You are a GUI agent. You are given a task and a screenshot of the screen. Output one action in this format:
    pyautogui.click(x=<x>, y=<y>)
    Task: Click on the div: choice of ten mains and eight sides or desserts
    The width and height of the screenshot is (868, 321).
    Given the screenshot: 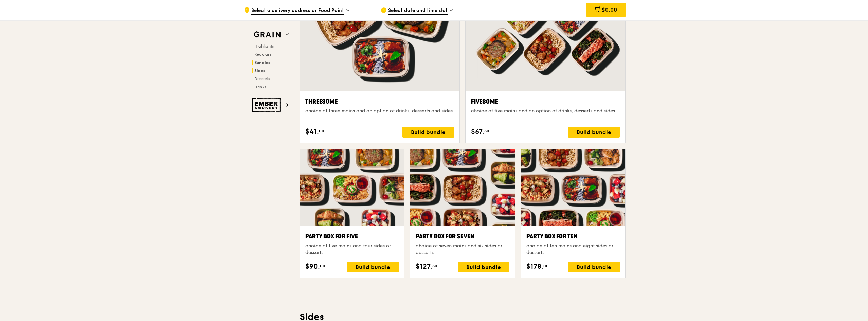 What is the action you would take?
    pyautogui.click(x=573, y=249)
    